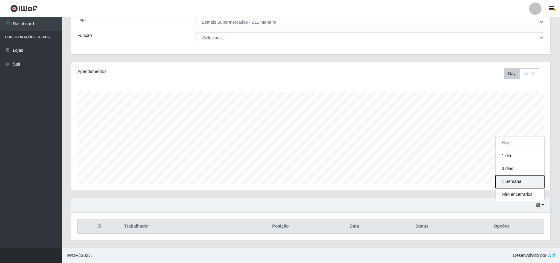 The height and width of the screenshot is (263, 560). What do you see at coordinates (172, 72) in the screenshot?
I see `div: Agendamentos` at bounding box center [172, 72].